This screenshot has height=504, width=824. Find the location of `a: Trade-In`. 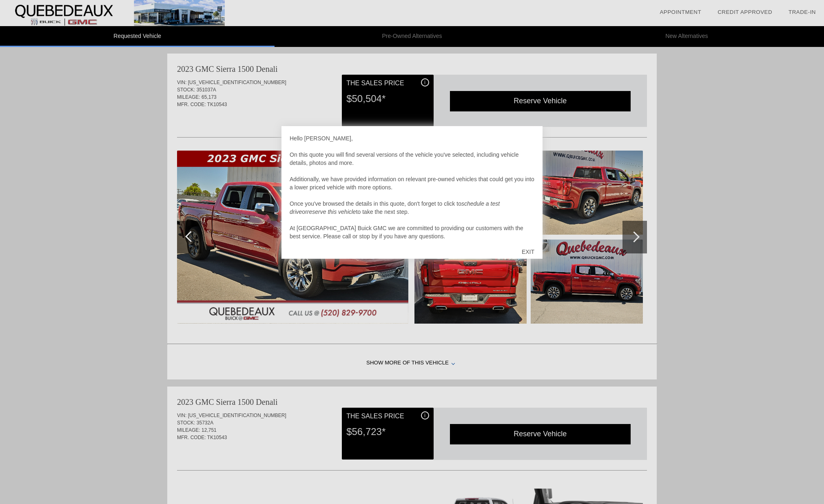

a: Trade-In is located at coordinates (802, 12).